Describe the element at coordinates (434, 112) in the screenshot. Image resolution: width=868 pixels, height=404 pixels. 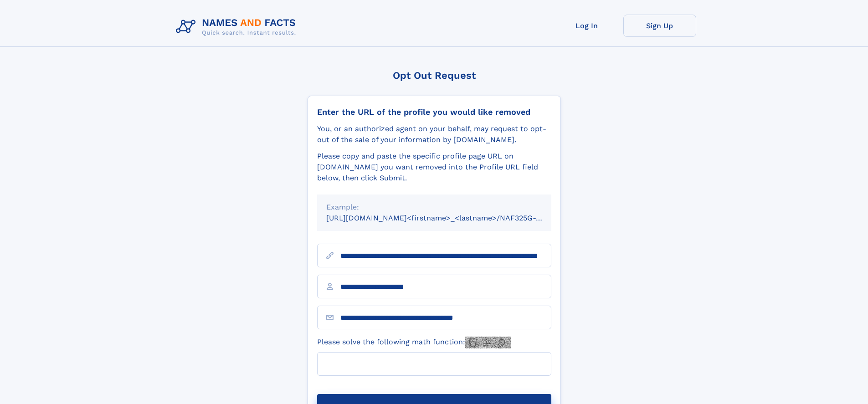
I see `div: Enter the URL of the profile you would like removed` at that location.